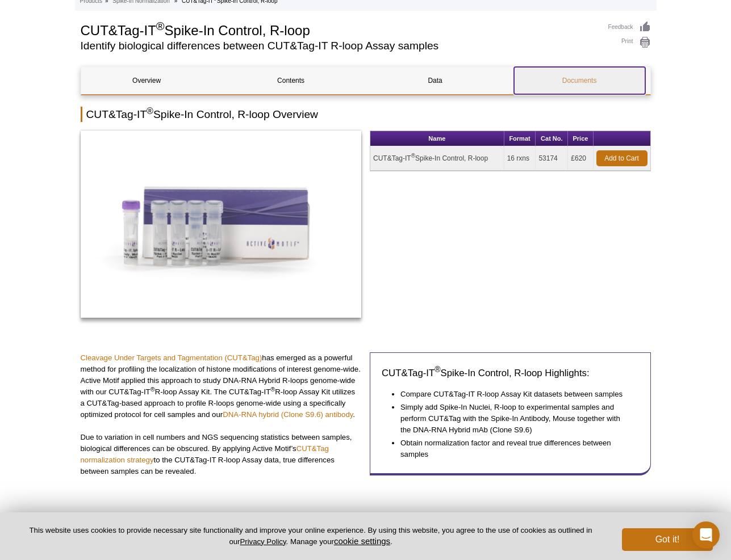  Describe the element at coordinates (204, 454) in the screenshot. I see `a: CUT&Tag normalization strategy` at that location.